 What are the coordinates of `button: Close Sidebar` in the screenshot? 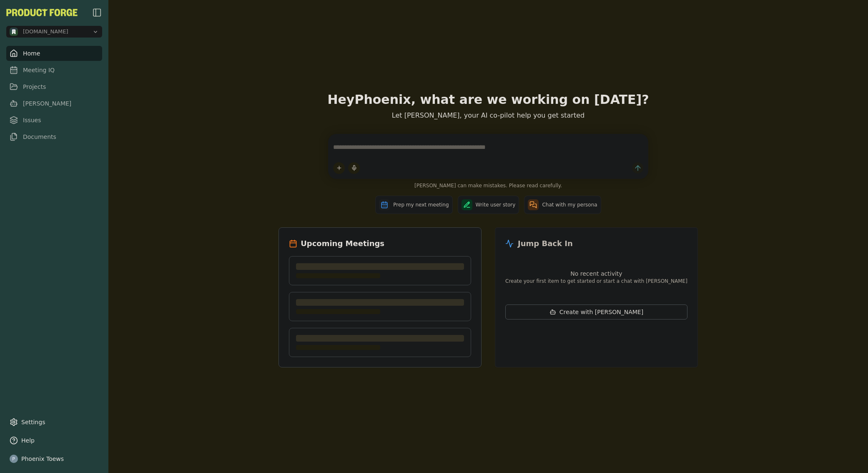 It's located at (97, 13).